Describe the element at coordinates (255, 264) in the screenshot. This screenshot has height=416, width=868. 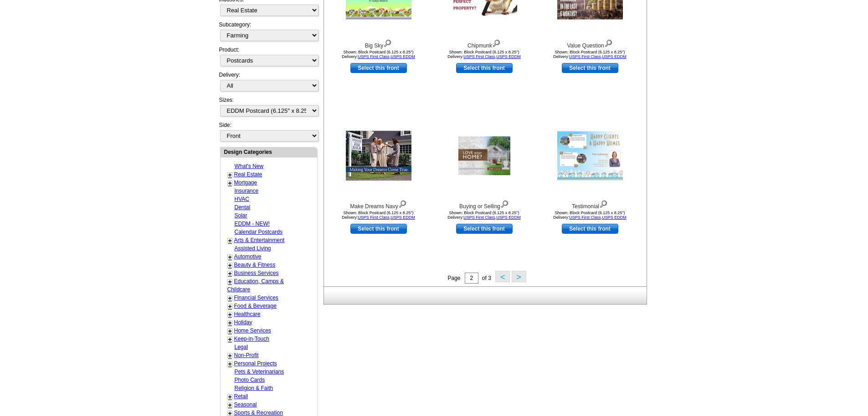
I see `a: Beauty & Fitness` at that location.